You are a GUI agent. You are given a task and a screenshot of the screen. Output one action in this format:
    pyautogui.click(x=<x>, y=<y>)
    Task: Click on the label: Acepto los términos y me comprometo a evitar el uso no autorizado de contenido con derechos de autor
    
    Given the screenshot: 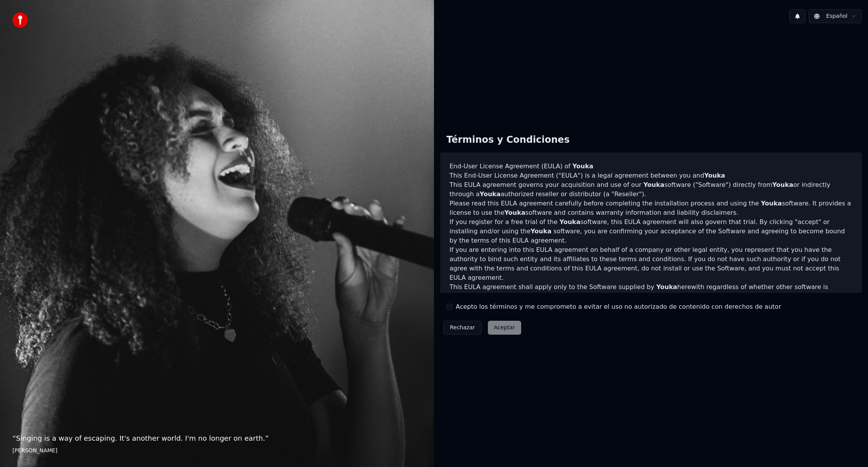 What is the action you would take?
    pyautogui.click(x=618, y=307)
    